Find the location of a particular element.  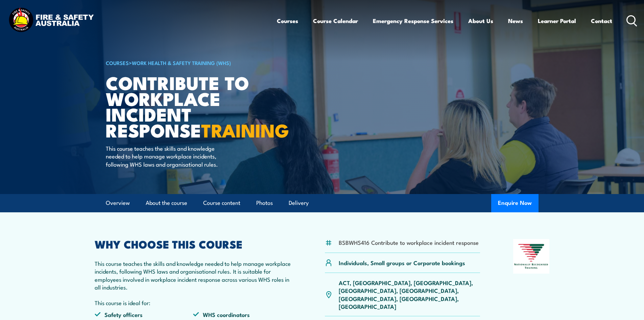

a: Overview is located at coordinates (118, 203).